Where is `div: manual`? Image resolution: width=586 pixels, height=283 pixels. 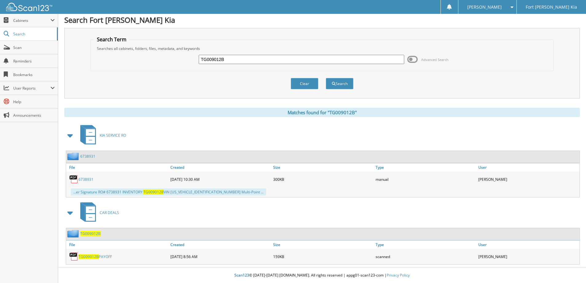 div: manual is located at coordinates (426, 179).